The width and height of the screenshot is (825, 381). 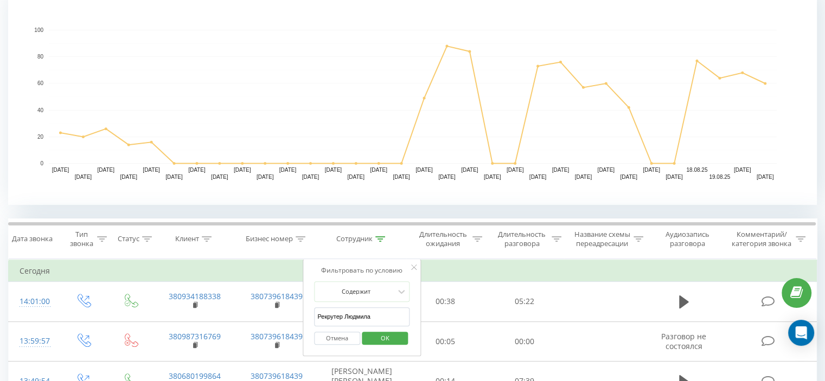 I want to click on a: 380934188338, so click(x=195, y=296).